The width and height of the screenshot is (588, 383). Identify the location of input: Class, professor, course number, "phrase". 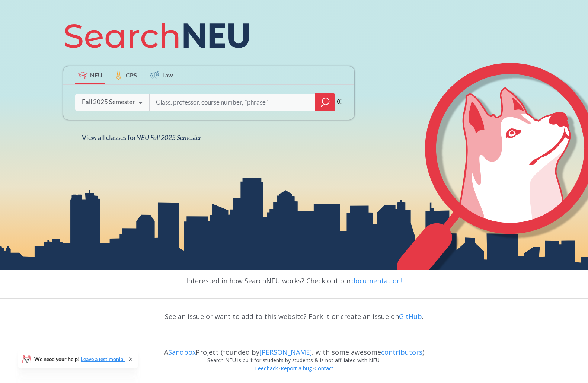
(232, 103).